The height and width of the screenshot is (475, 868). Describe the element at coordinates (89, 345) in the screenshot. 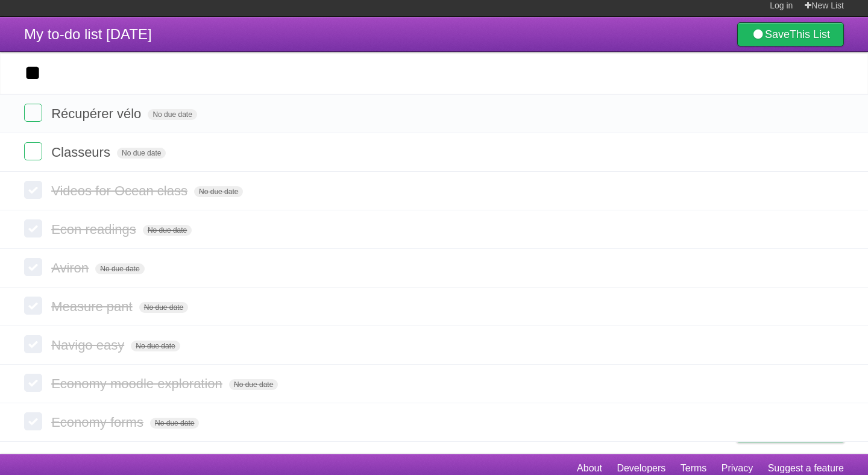

I see `span: Navigo easy` at that location.